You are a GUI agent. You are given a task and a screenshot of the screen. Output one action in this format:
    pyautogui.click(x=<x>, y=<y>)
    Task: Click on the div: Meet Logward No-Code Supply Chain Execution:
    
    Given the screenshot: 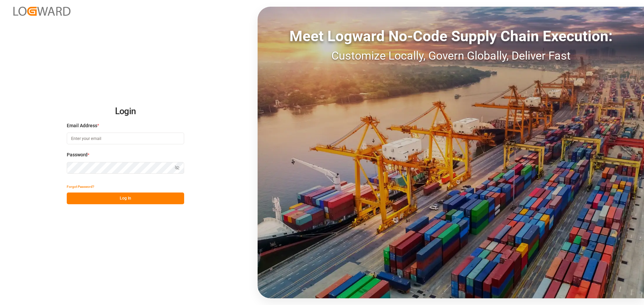 What is the action you would take?
    pyautogui.click(x=451, y=36)
    